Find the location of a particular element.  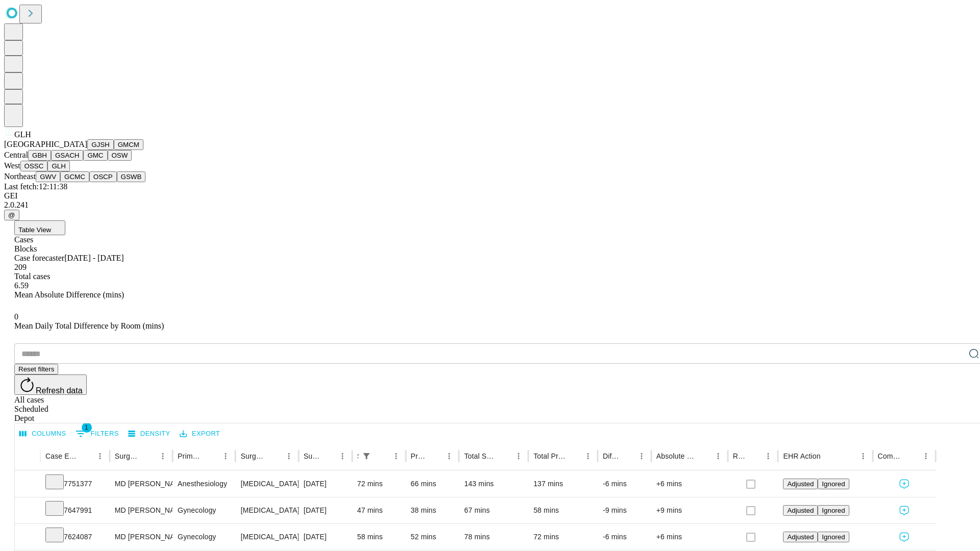

div: 47 mins is located at coordinates (379, 510).